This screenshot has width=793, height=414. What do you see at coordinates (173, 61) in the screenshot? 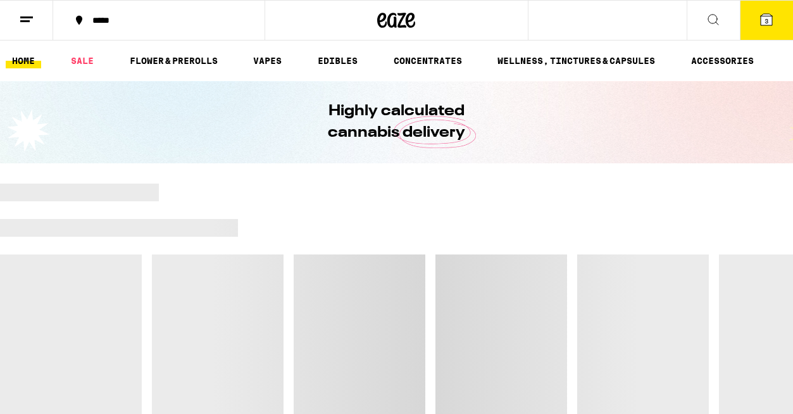
I see `a: FLOWER & PREROLLS` at bounding box center [173, 61].